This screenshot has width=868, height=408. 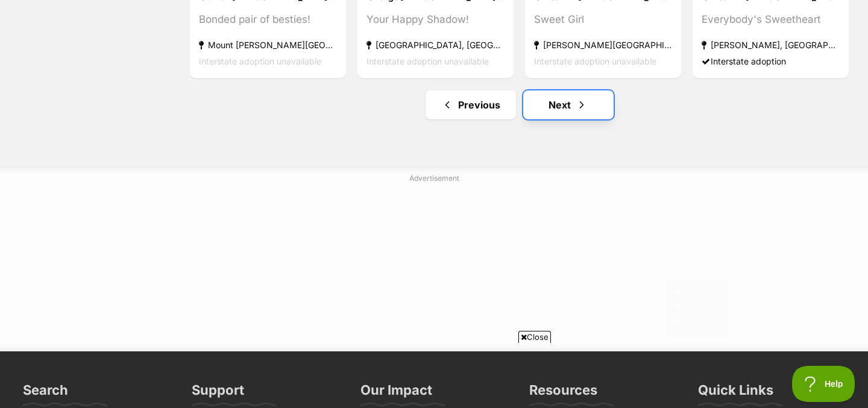 I want to click on nav: Pagination, so click(x=519, y=105).